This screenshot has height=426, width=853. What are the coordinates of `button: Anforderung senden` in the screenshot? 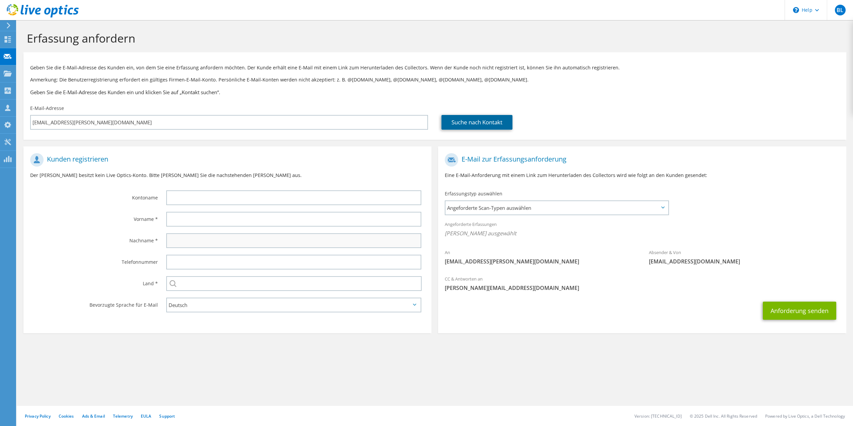 It's located at (799, 311).